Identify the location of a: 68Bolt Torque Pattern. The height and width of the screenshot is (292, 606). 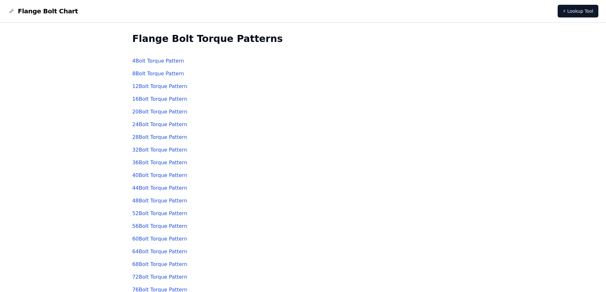
(160, 264).